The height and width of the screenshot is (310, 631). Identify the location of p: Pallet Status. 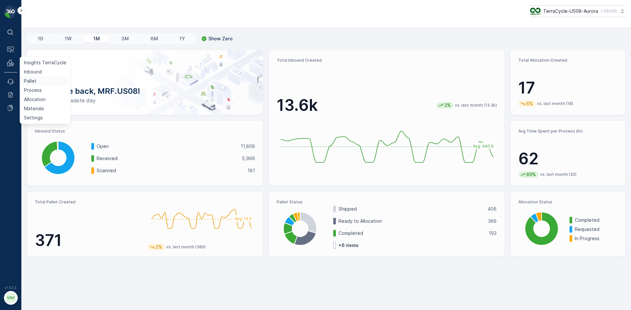
(387, 202).